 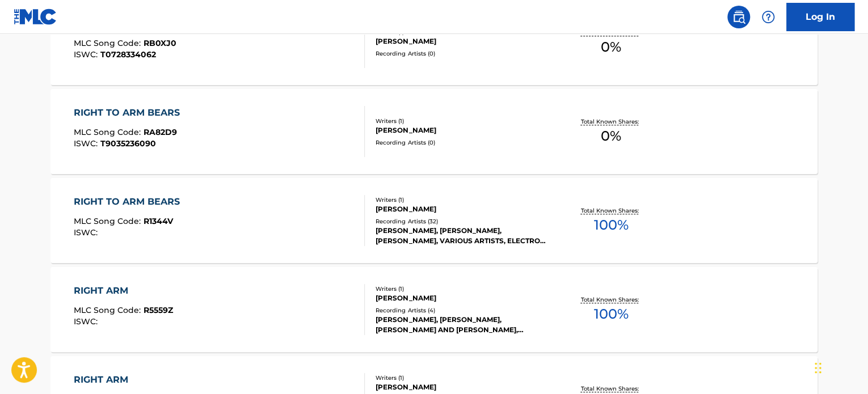 I want to click on div: Recording Artists ( 4 ), so click(x=462, y=310).